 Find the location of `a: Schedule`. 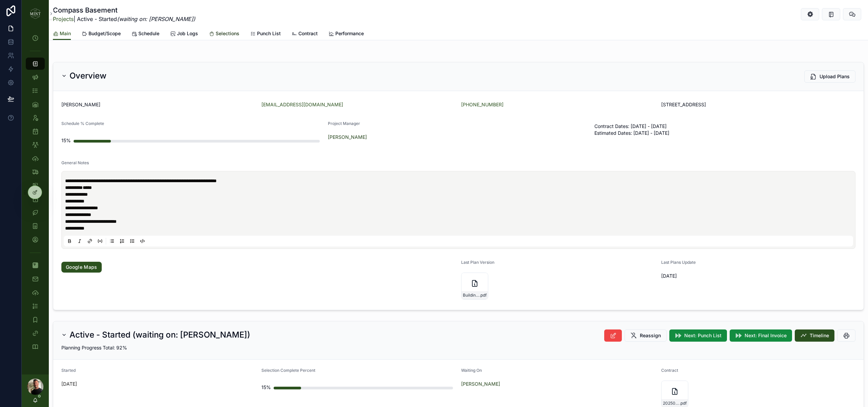

a: Schedule is located at coordinates (146, 35).